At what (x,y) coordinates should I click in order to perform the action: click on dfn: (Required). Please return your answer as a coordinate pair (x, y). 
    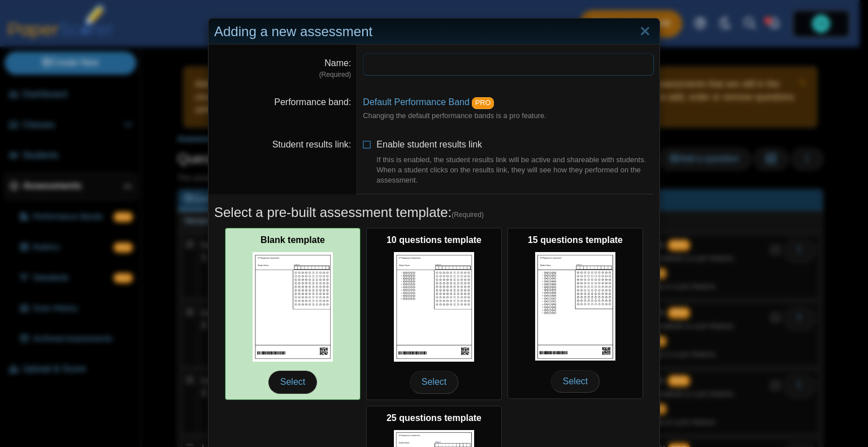
    Looking at the image, I should click on (283, 74).